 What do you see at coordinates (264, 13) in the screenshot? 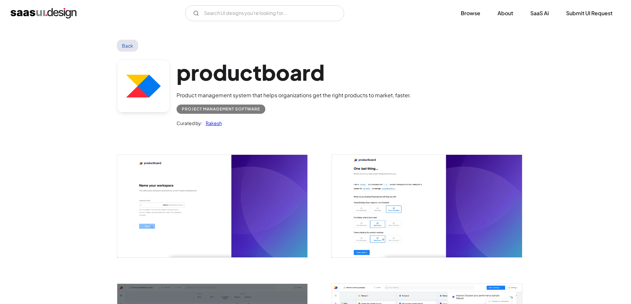
I see `form: Email Form` at bounding box center [264, 13].